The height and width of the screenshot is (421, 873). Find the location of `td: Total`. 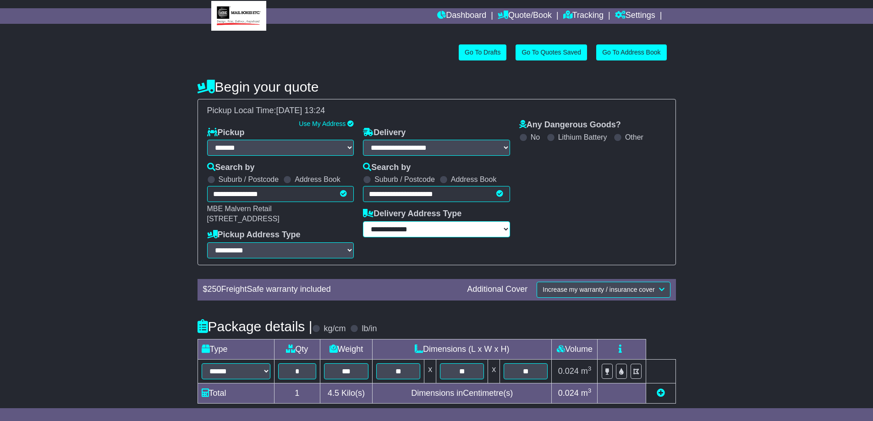

td: Total is located at coordinates (235, 393).